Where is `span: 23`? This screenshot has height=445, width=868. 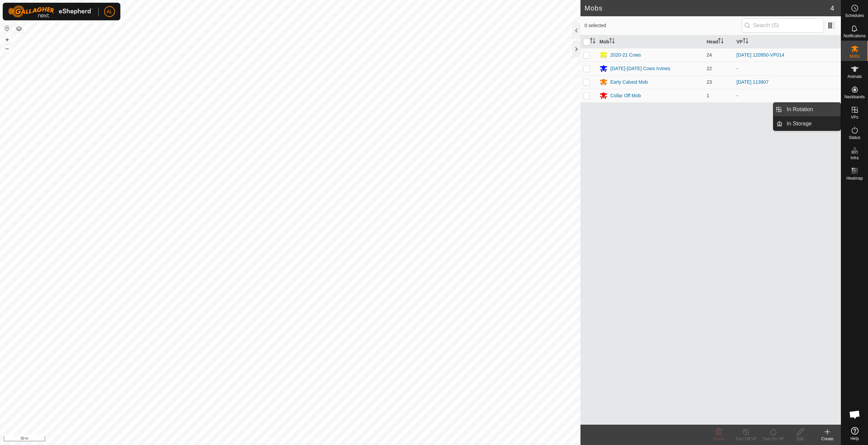
span: 23 is located at coordinates (710, 82).